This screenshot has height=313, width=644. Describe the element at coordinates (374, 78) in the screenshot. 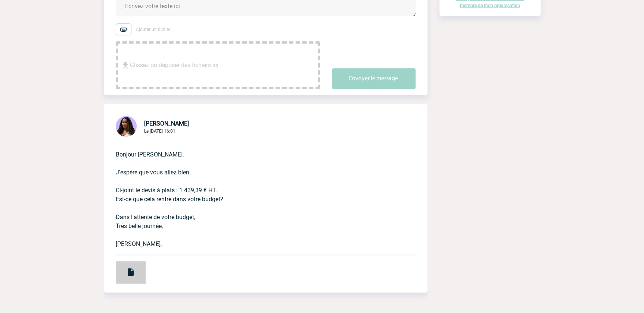

I see `button: Envoyer le message` at that location.